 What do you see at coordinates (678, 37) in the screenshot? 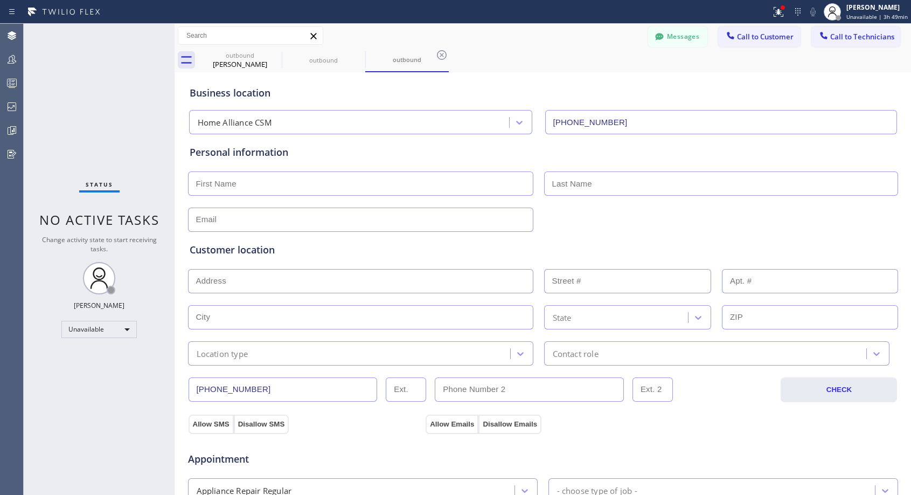
I see `button: Messages` at bounding box center [678, 37].